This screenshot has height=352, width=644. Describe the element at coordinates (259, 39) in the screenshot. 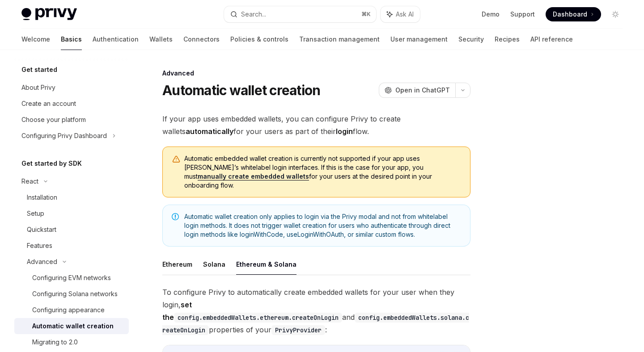

I see `a: Policies & controls` at that location.